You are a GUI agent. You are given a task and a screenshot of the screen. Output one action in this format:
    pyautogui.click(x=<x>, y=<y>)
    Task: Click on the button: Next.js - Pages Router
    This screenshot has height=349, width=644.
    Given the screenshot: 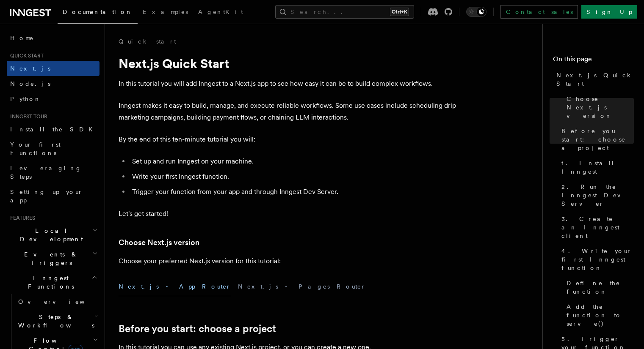 What is the action you would take?
    pyautogui.click(x=302, y=287)
    